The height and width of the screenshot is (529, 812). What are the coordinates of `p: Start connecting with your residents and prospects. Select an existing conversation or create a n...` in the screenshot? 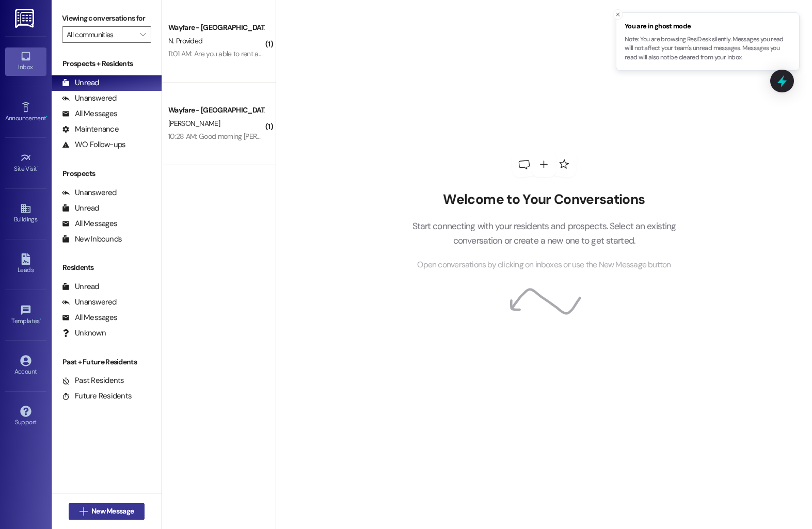 It's located at (544, 233).